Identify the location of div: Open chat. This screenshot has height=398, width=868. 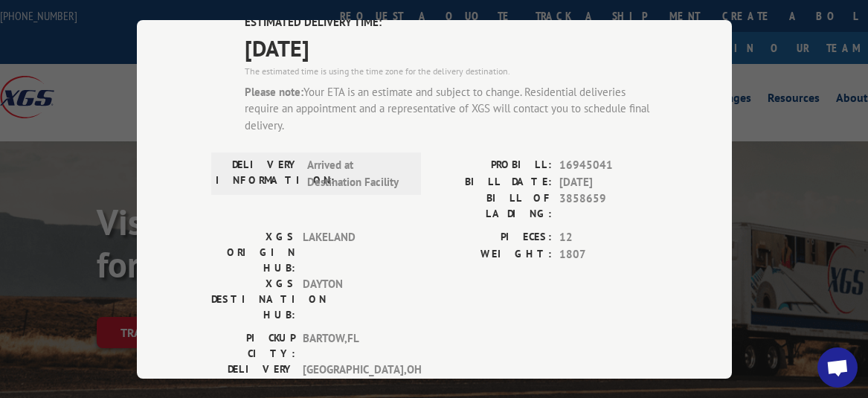
(838, 368).